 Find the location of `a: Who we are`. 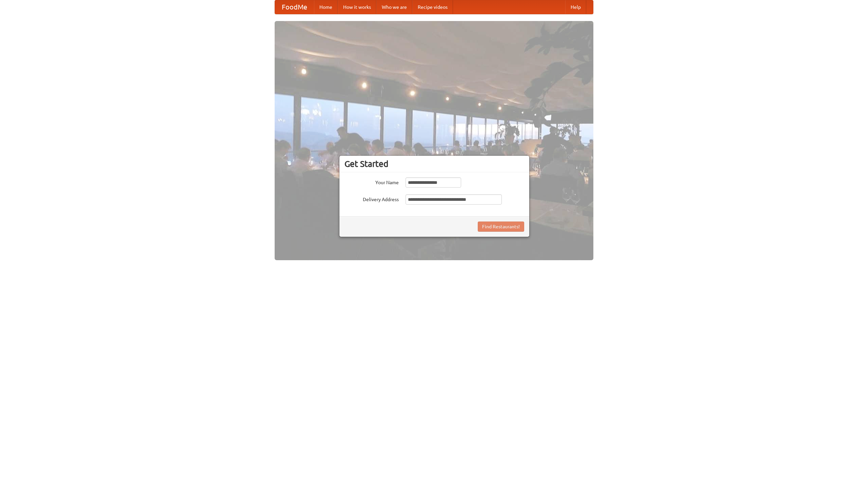

a: Who we are is located at coordinates (395, 7).